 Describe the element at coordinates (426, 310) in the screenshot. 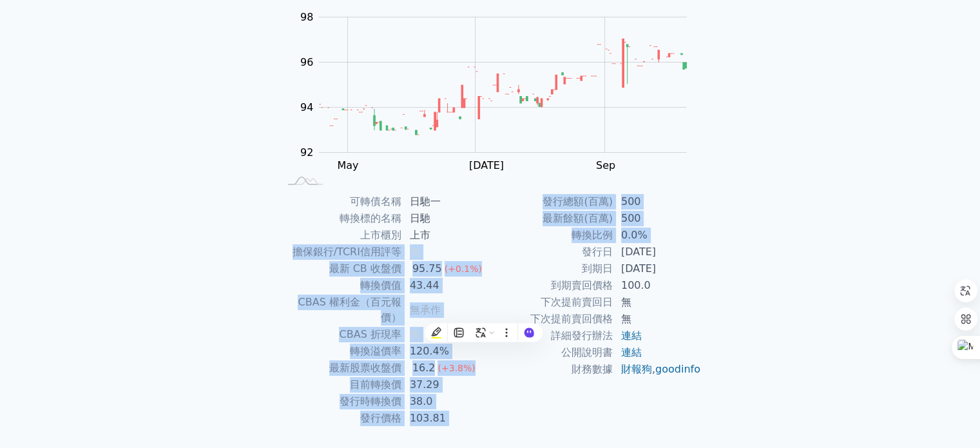

I see `span: 無承作` at that location.